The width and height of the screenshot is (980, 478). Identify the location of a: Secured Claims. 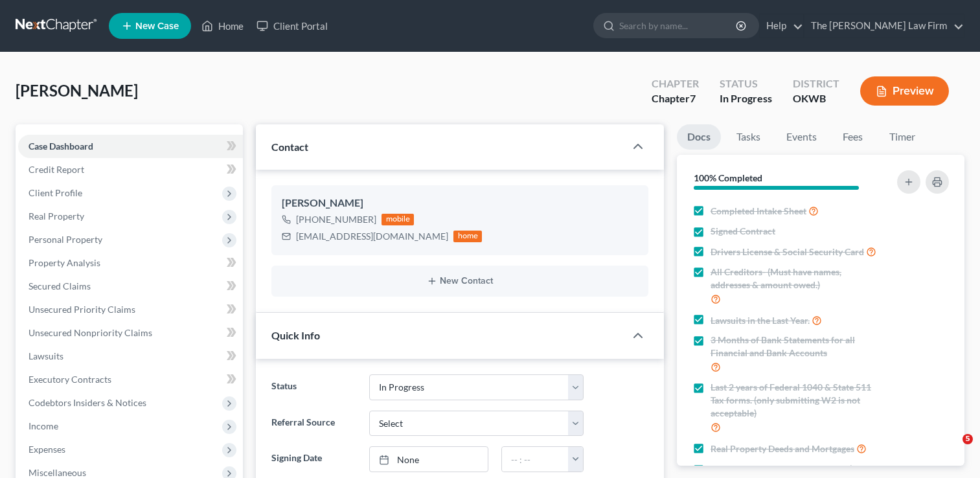
(130, 286).